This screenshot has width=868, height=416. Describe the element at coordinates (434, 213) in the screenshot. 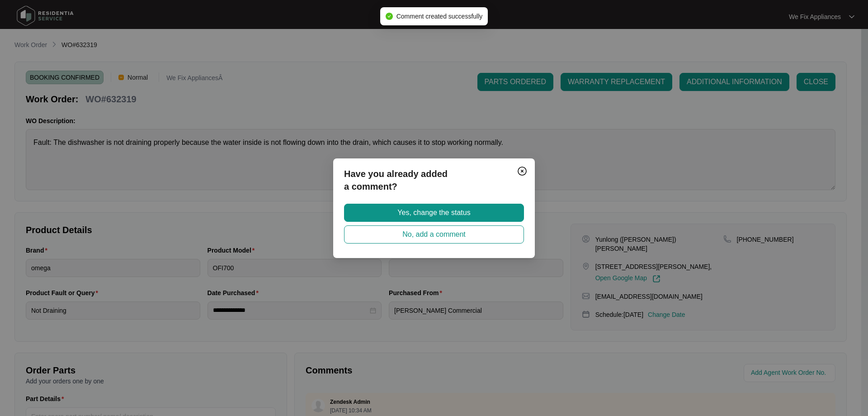

I see `button: Yes, change the status` at that location.